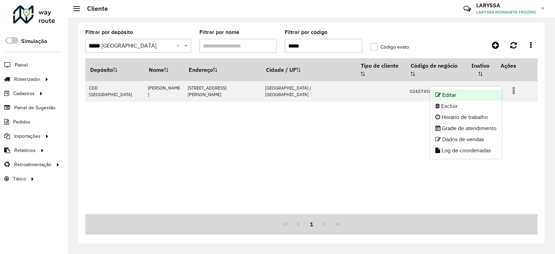 The width and height of the screenshot is (555, 254). Describe the element at coordinates (94, 9) in the screenshot. I see `h2: Cliente` at that location.